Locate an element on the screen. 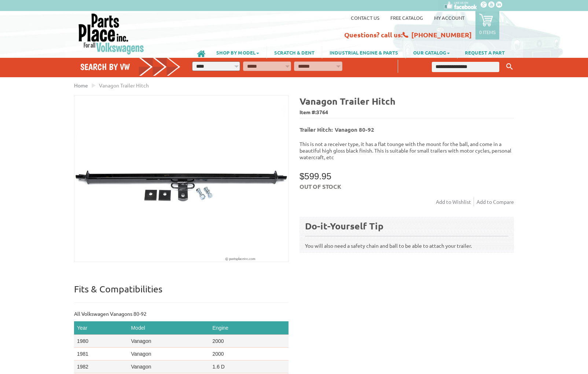 The width and height of the screenshot is (588, 374). a: OUR CATALOG is located at coordinates (431, 52).